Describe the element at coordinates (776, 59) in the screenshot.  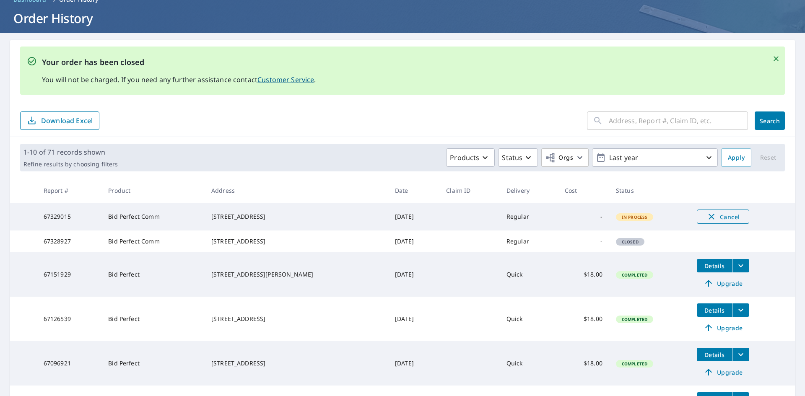
I see `button: Close` at that location.